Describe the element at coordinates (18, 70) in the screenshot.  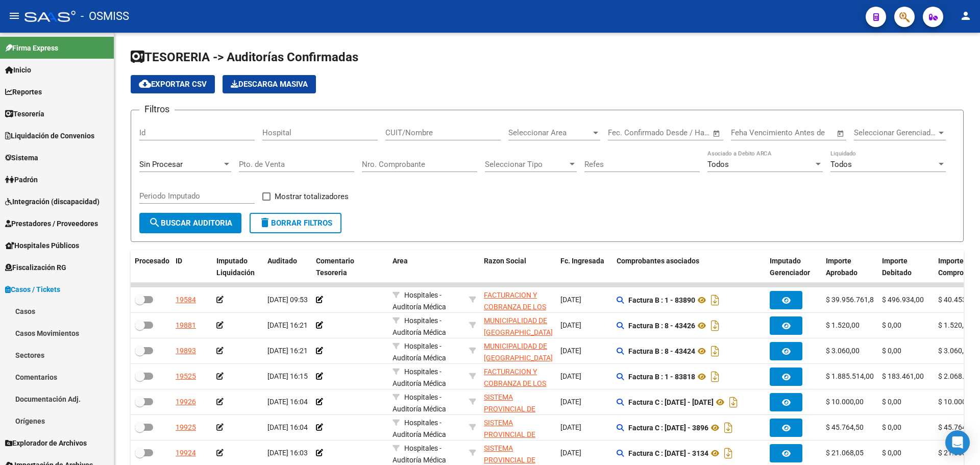
I see `span: Inicio` at that location.